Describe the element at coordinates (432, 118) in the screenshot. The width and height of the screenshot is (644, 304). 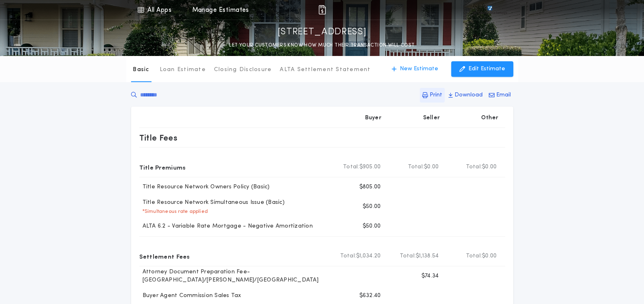
I see `p: Seller` at that location.